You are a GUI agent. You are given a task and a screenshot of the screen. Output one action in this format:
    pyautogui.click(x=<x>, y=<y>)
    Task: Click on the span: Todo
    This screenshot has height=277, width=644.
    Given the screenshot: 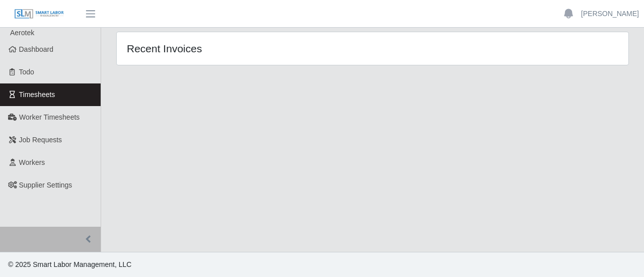 What is the action you would take?
    pyautogui.click(x=27, y=72)
    